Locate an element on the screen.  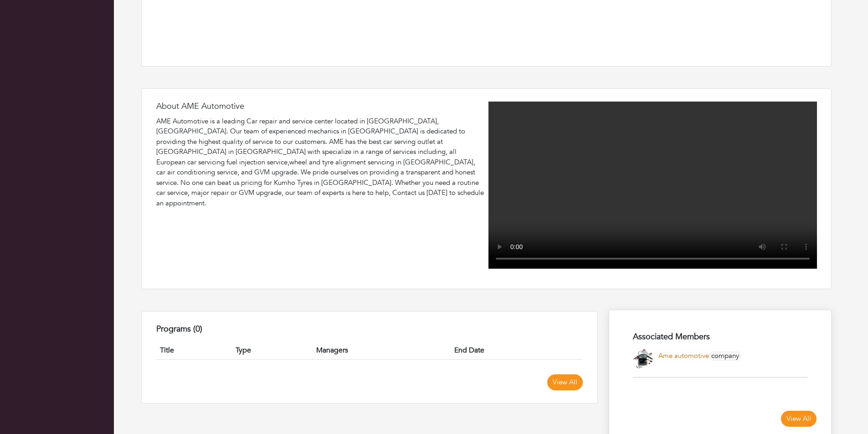
img: tab_keywords_by_traffic_grey.svg is located at coordinates (95, 56).